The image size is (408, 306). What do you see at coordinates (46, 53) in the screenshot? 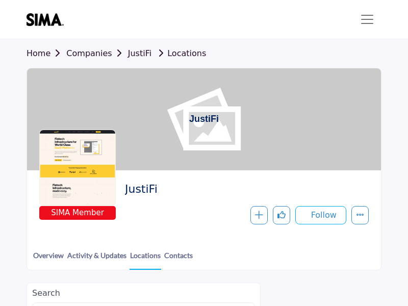
I see `a: Home` at bounding box center [46, 53].